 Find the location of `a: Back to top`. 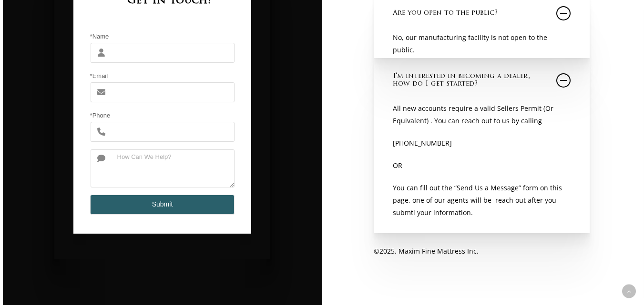

a: Back to top is located at coordinates (629, 291).